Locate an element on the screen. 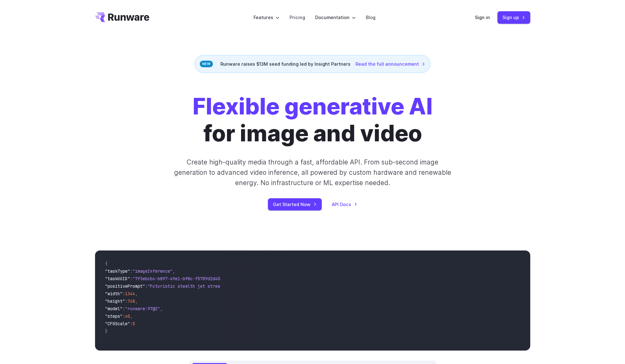  label: Features is located at coordinates (267, 17).